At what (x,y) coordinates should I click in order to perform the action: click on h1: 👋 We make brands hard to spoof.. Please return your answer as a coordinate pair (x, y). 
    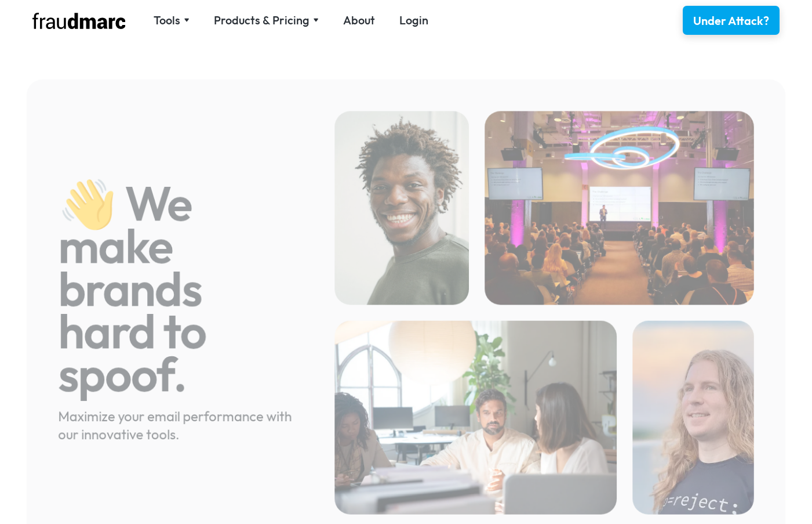
    Looking at the image, I should click on (180, 289).